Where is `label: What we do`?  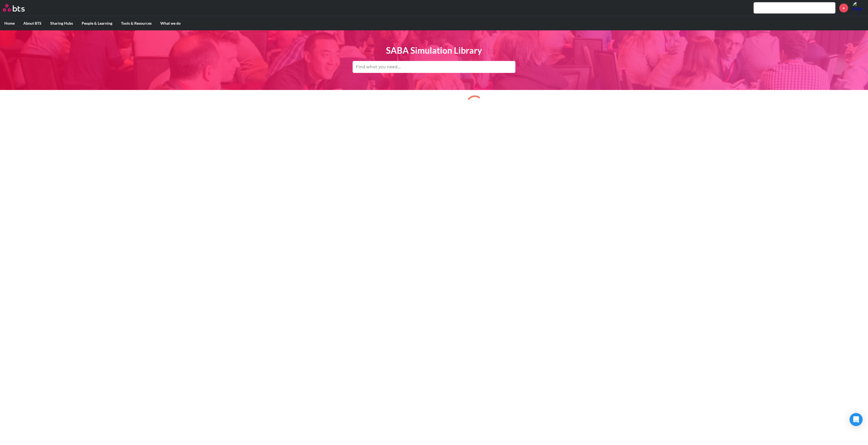 label: What we do is located at coordinates (170, 23).